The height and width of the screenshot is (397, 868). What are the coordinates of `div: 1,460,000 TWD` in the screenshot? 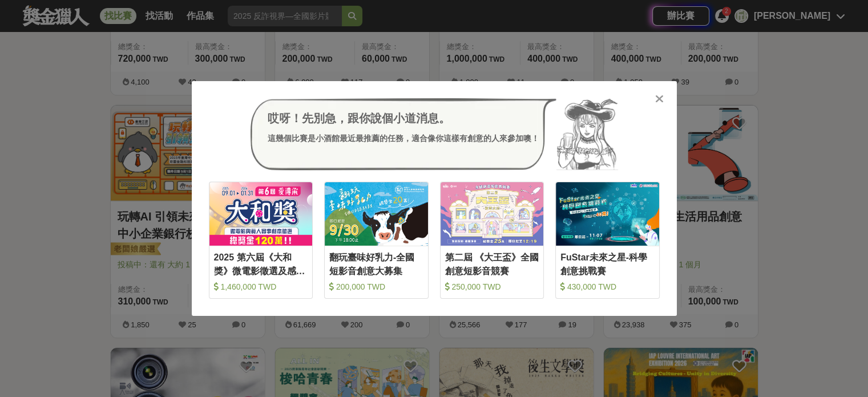 It's located at (261, 287).